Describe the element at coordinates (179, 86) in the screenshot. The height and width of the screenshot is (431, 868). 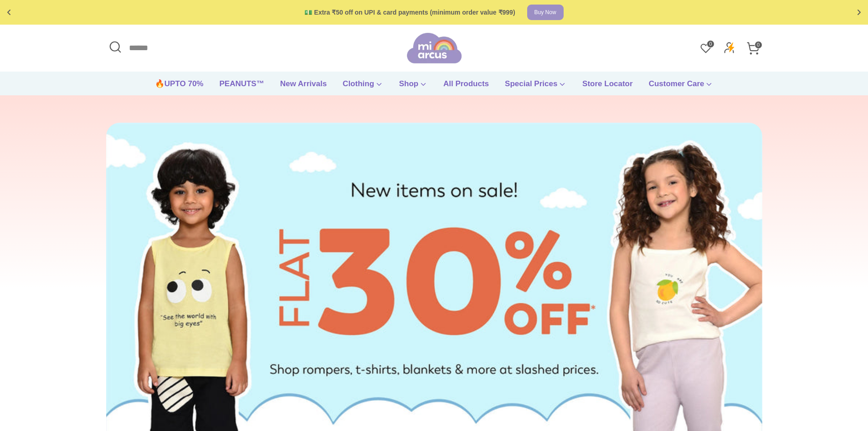
I see `a: 🔥UPTO 70%` at that location.